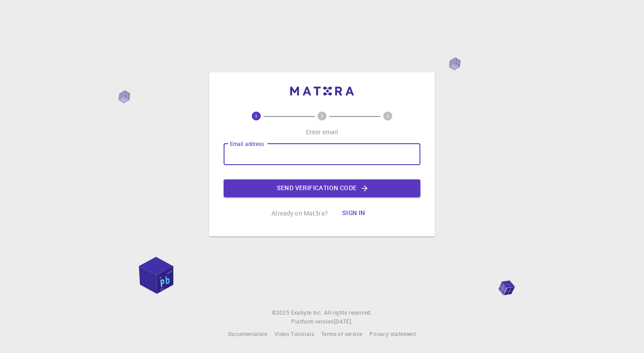 The image size is (644, 353). Describe the element at coordinates (341, 334) in the screenshot. I see `a: Terms of service` at that location.